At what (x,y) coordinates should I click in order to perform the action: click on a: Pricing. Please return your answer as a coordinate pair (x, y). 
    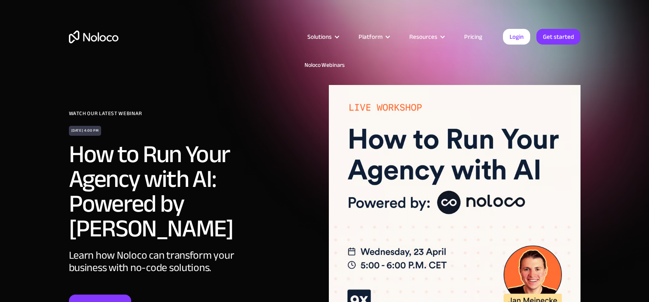
    Looking at the image, I should click on (473, 37).